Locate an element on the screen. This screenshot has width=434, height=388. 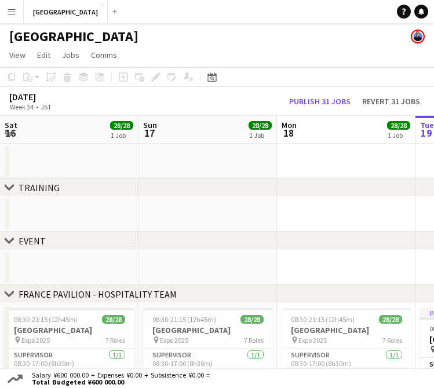
div: EVENT is located at coordinates (32, 241).